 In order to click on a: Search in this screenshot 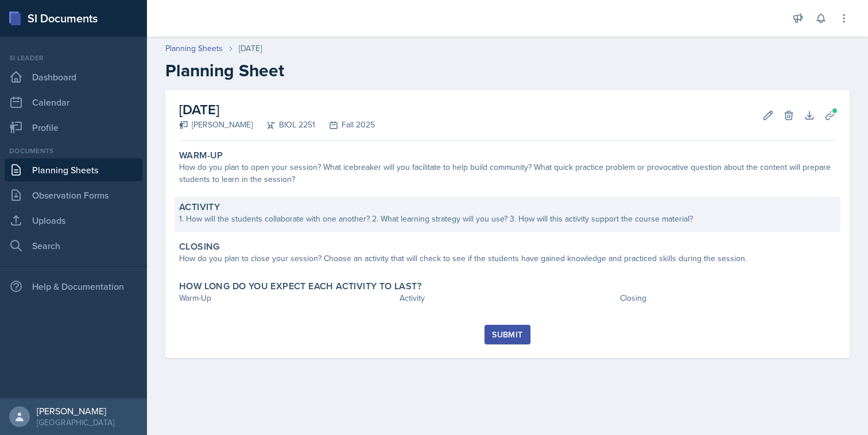, I will do `click(74, 245)`.